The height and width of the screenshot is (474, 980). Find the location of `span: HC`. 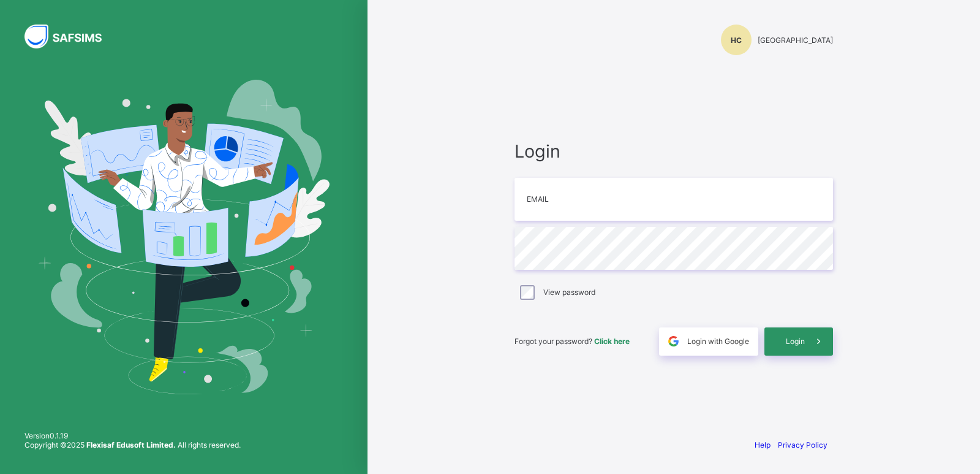

span: HC is located at coordinates (736, 40).